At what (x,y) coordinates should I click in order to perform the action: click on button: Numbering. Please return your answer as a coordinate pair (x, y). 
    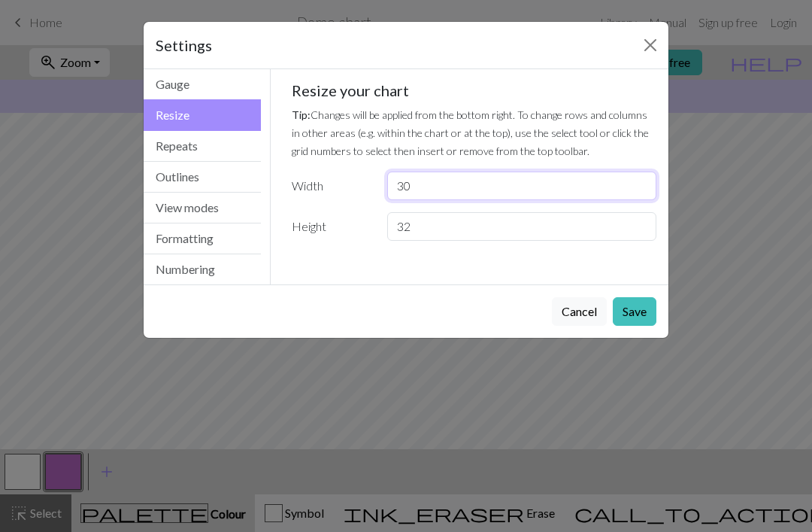
    Looking at the image, I should click on (202, 270).